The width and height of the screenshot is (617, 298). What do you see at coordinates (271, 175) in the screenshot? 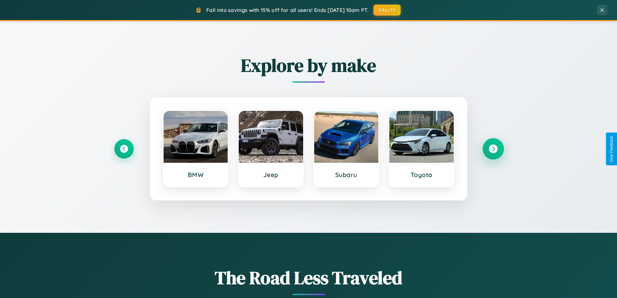
I see `h3: Jeep` at bounding box center [271, 175].